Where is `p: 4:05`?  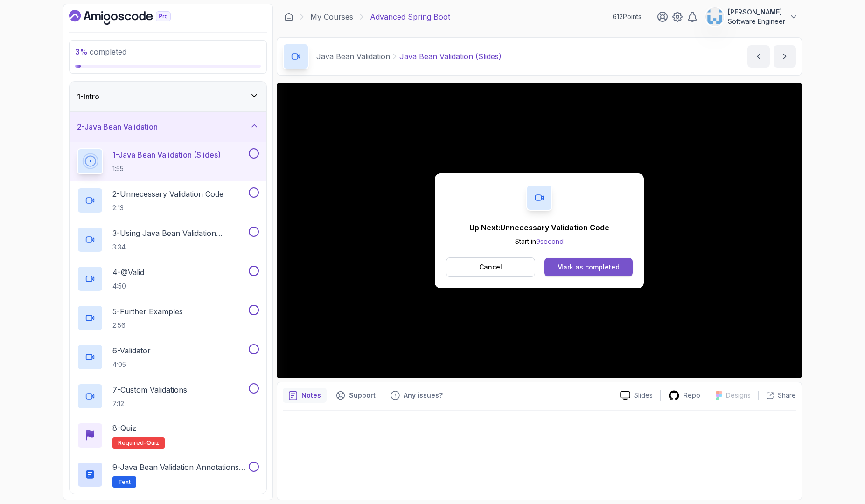
p: 4:05 is located at coordinates (131, 365).